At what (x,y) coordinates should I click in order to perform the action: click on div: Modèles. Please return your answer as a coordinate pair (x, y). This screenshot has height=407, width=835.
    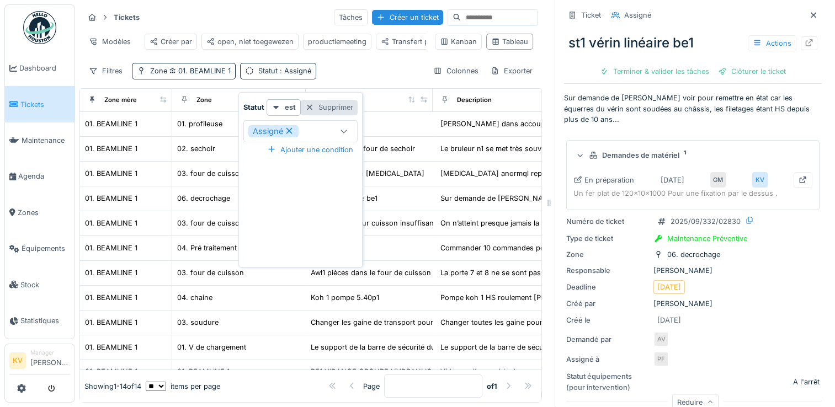
    Looking at the image, I should click on (110, 41).